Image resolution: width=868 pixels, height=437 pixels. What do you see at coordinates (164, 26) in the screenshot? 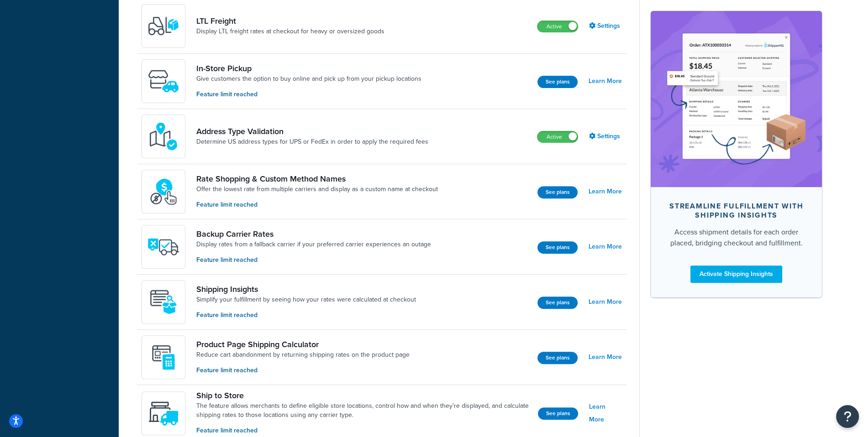
I see `img: y79ZsPf0fXUFUhFXDzUgf+ktZg5F2+ohG75+v3d2s1D9TjoU8PiyCIluIjV41seZevKCRuEjTPPOKHJsQcmKCXGdfprl3L4q7...` at bounding box center [164, 26].